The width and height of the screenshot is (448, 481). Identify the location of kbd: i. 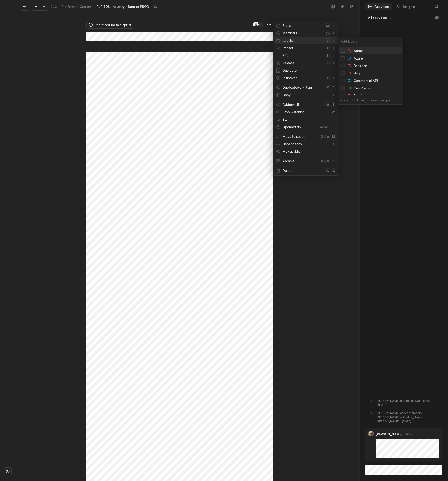
(328, 48).